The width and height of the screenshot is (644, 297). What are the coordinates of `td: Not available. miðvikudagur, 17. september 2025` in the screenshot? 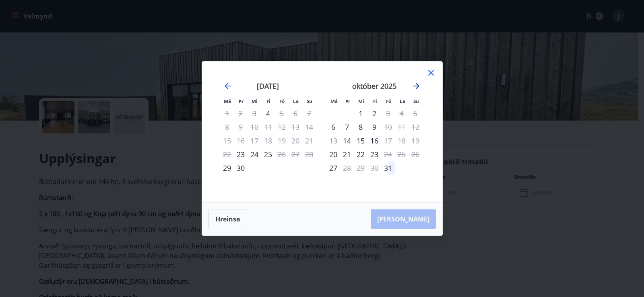 It's located at (254, 141).